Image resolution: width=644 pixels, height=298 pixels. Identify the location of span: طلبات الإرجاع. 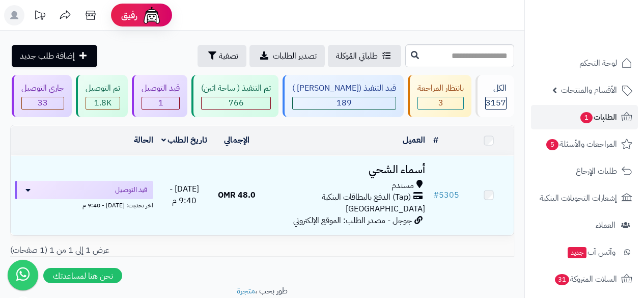
(596, 171).